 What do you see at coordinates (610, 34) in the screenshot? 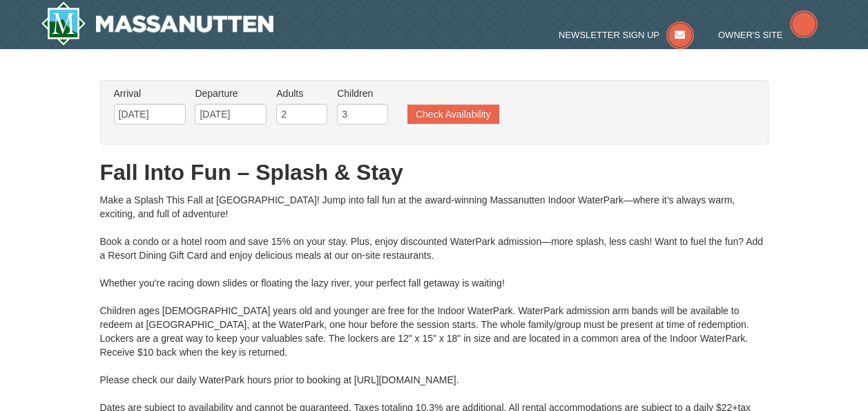
I see `span: Newsletter Sign Up` at bounding box center [610, 34].